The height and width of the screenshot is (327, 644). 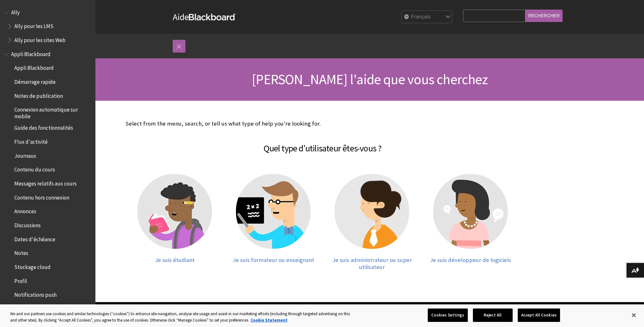 I want to click on h2: Quel type d'utilisateur êtes-vous ?, so click(x=323, y=144).